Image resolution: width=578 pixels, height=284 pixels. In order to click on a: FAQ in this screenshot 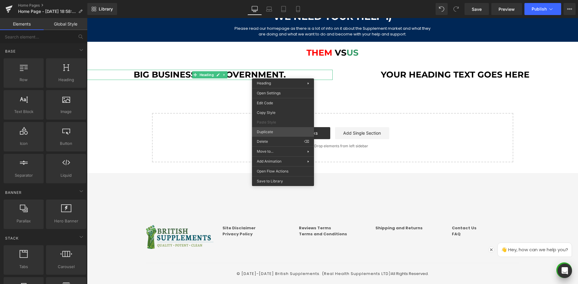, I will do `click(369, 216)`.